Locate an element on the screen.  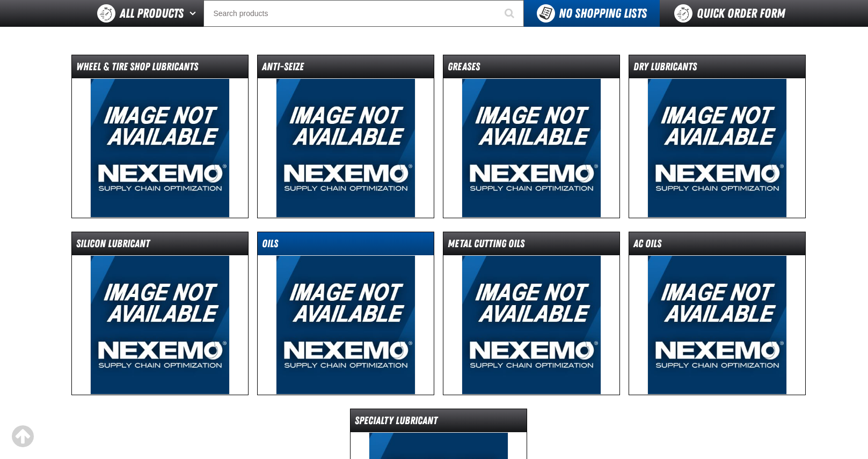
img: AC Oils is located at coordinates (717, 325).